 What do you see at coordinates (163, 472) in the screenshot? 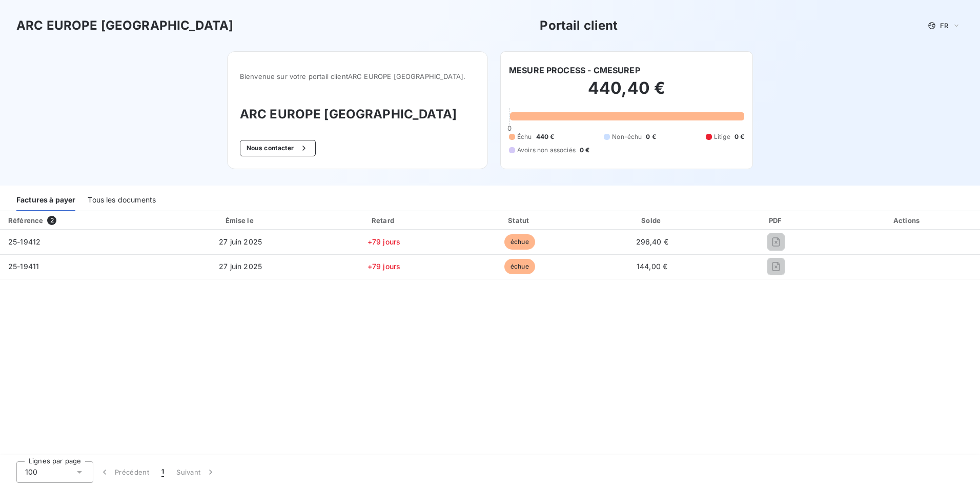
I see `span: 1` at bounding box center [163, 472].